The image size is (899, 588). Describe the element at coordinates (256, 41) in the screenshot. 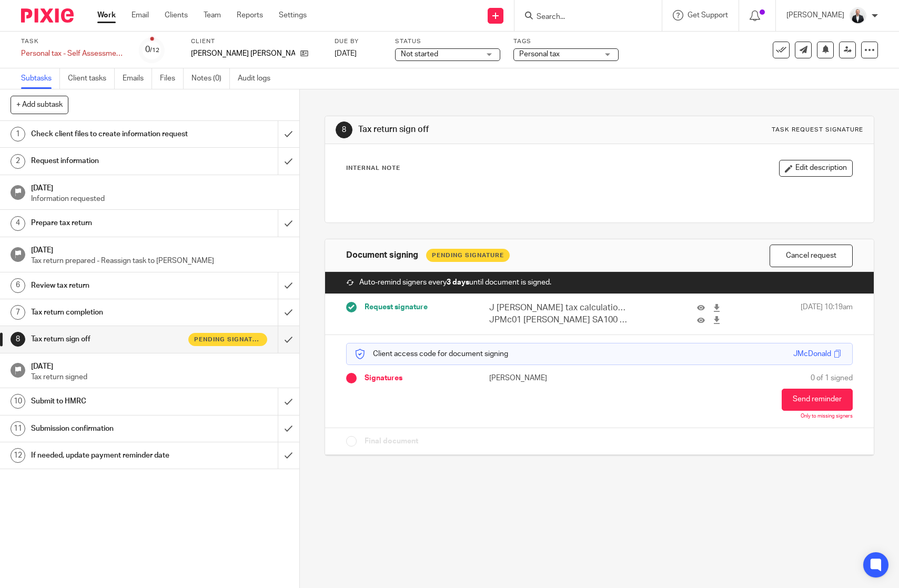

I see `label: Client` at that location.